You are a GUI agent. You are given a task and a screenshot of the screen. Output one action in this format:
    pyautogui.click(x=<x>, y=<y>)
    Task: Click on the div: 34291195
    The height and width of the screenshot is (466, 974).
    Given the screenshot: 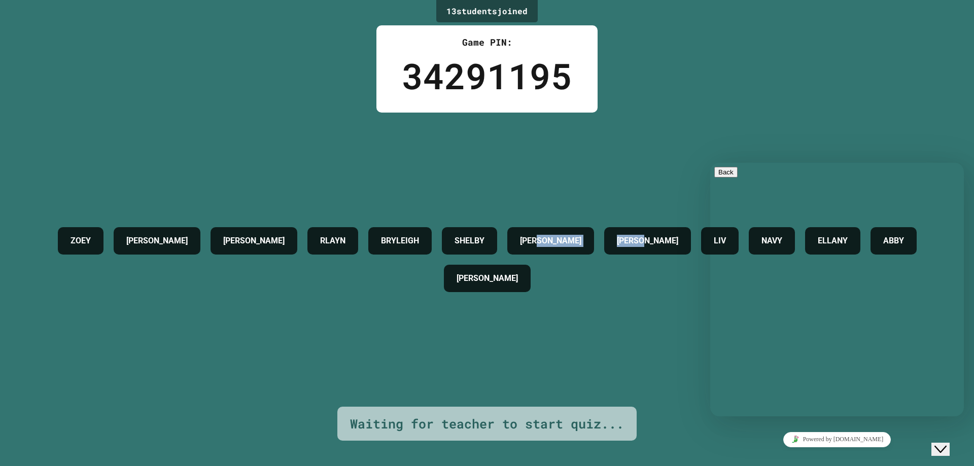 What is the action you would take?
    pyautogui.click(x=487, y=76)
    